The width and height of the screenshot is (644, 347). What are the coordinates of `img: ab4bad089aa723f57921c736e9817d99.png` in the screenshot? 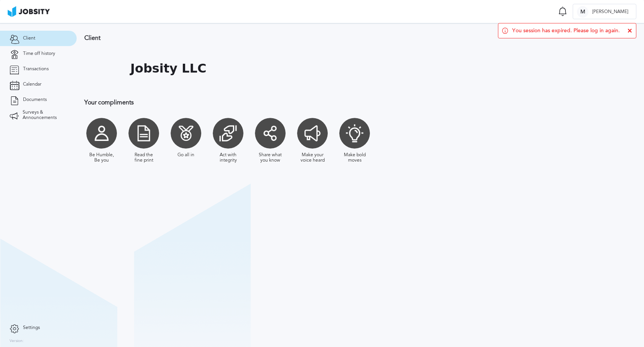 It's located at (29, 12).